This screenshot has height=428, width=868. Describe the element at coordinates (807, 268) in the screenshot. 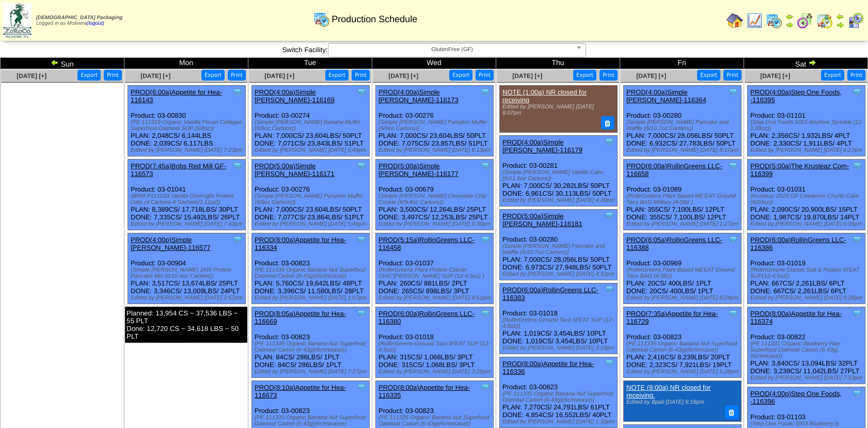

I see `div: Product: 03-01019 PLAN: 667CS / 2,261LBS / 6PLT DONE: 667CS / 2,261LBS / 6PLT` at that location.